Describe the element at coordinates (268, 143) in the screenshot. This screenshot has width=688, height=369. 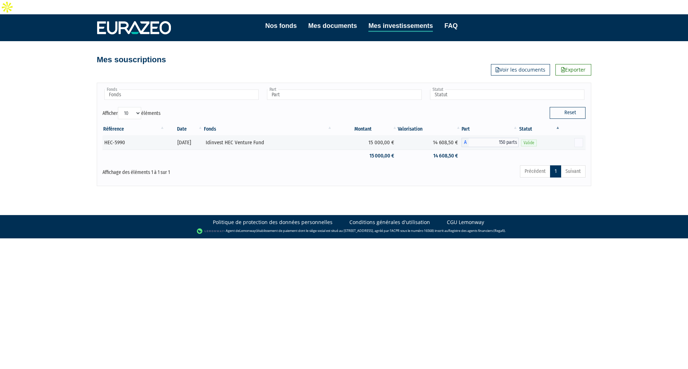
I see `div: Idinvest HEC Venture Fund` at that location.